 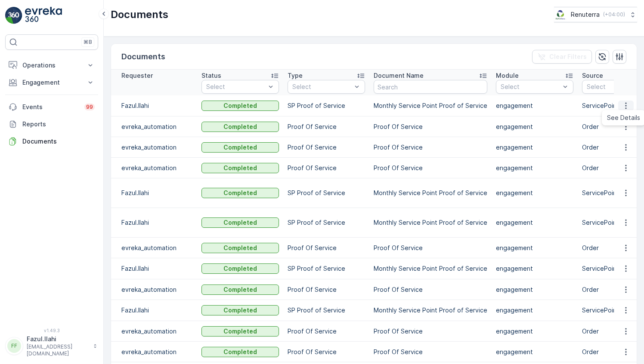 What do you see at coordinates (568, 57) in the screenshot?
I see `p: Clear Filters` at bounding box center [568, 57].